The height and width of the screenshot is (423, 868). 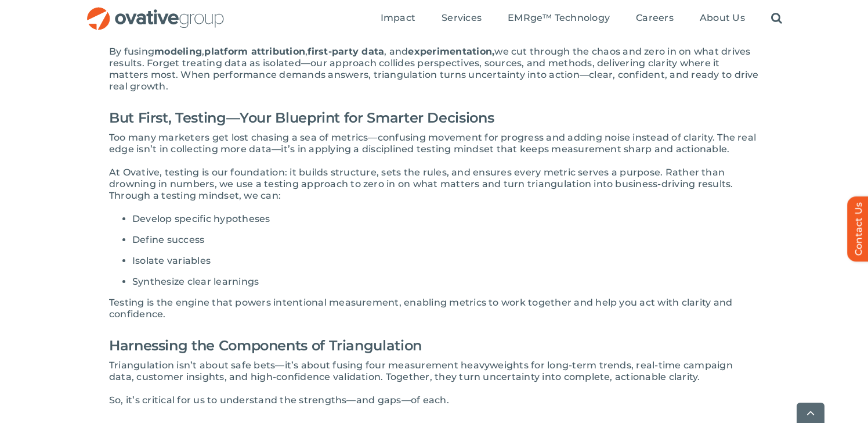 What do you see at coordinates (654, 19) in the screenshot?
I see `a: Careers` at bounding box center [654, 19].